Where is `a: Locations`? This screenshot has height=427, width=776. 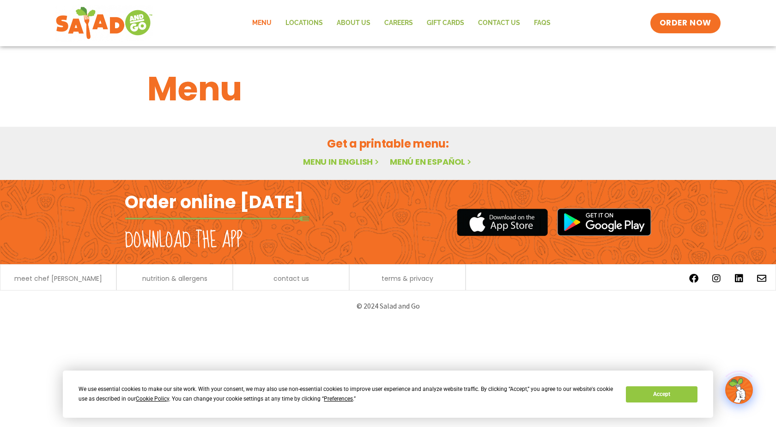 a: Locations is located at coordinates (304, 23).